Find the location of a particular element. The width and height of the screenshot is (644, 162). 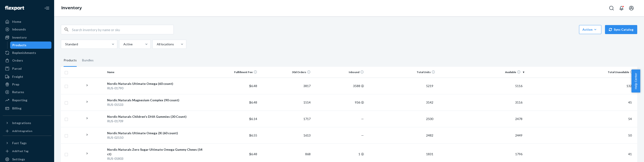

span: Help Center is located at coordinates (636, 81).